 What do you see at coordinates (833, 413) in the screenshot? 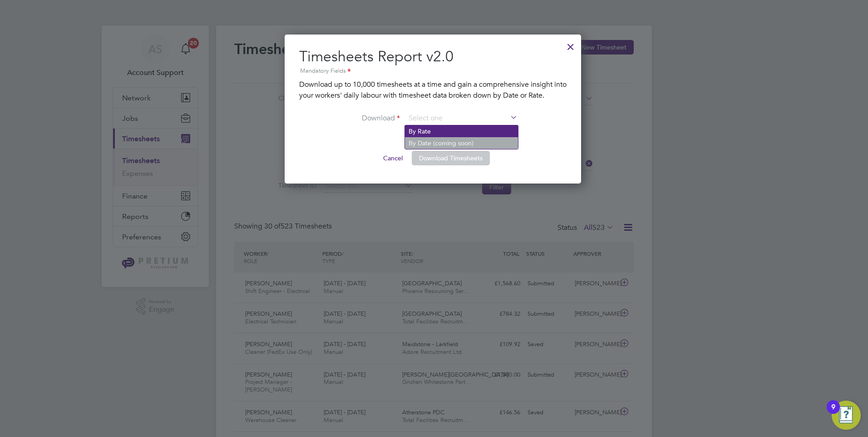
I see `div: 9` at bounding box center [833, 413].